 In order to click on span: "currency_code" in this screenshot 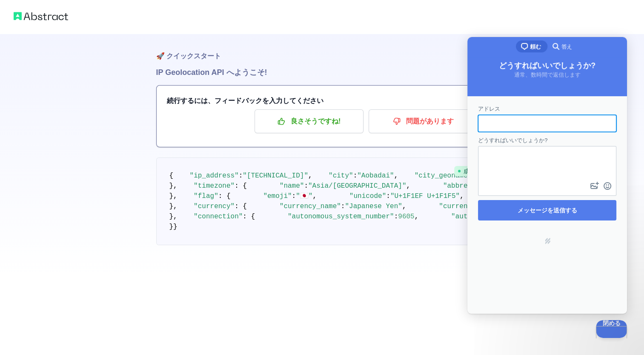, I will do `click(470, 206)`.